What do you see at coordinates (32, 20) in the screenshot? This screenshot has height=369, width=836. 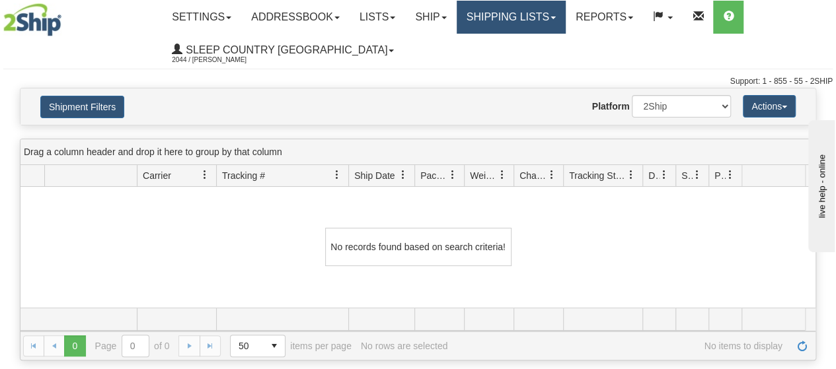 I see `img: logo2044.jpg` at bounding box center [32, 20].